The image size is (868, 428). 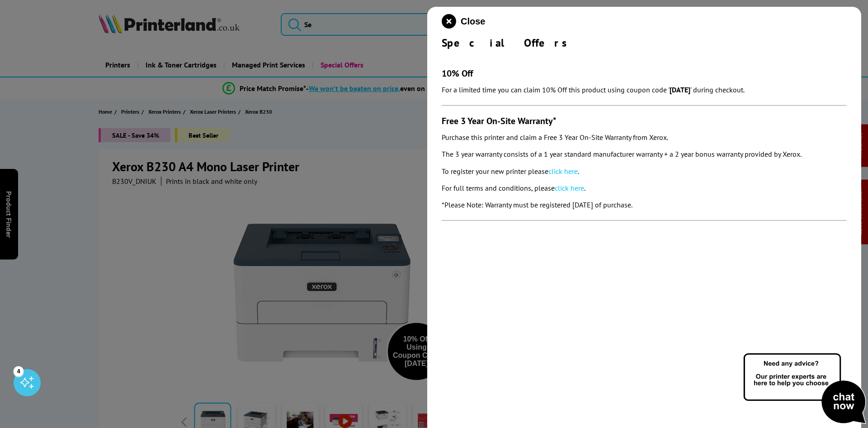 I want to click on span: Close, so click(x=473, y=21).